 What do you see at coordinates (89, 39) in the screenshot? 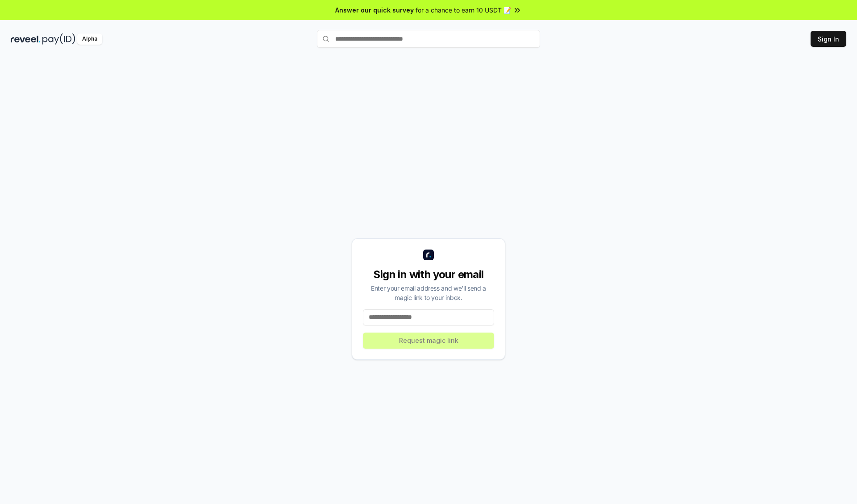
I see `div: Alpha` at bounding box center [89, 39].